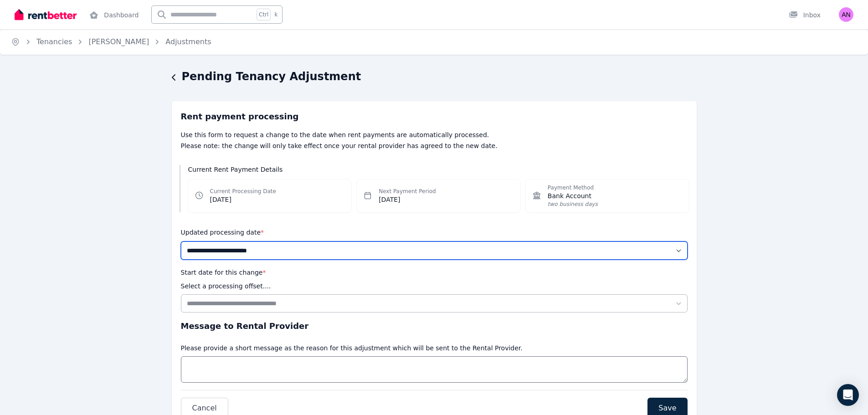  Describe the element at coordinates (272, 77) in the screenshot. I see `h1: Pending Tenancy Adjustment` at that location.